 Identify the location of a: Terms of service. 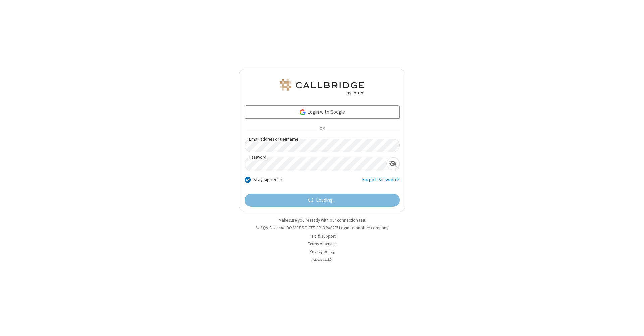
(322, 244).